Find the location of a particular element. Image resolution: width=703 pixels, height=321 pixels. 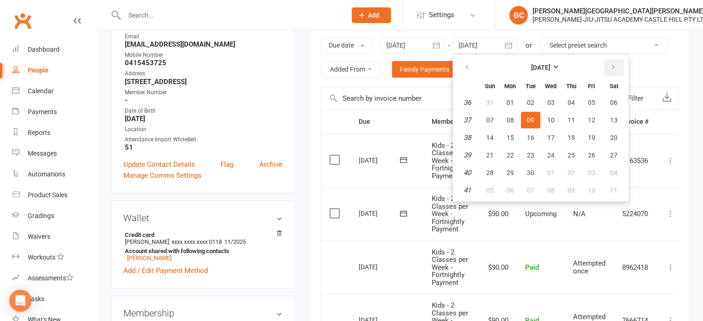

button: 15 is located at coordinates (510, 138).